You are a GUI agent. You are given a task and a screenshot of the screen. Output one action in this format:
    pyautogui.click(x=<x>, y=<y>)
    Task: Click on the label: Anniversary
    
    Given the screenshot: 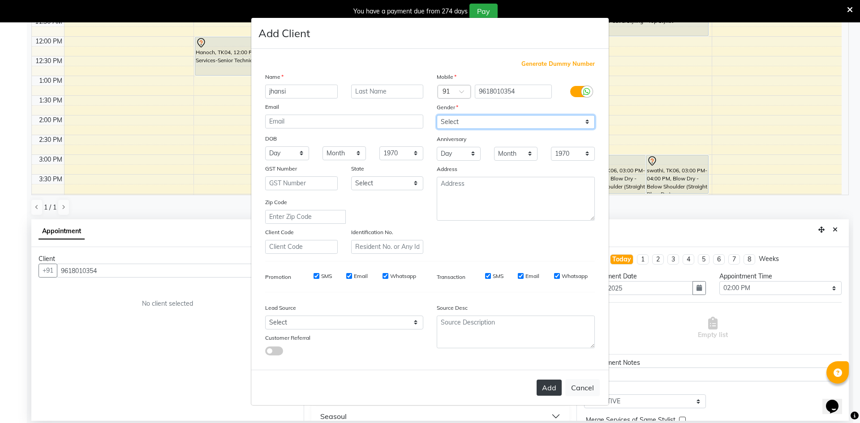 What is the action you would take?
    pyautogui.click(x=452, y=139)
    